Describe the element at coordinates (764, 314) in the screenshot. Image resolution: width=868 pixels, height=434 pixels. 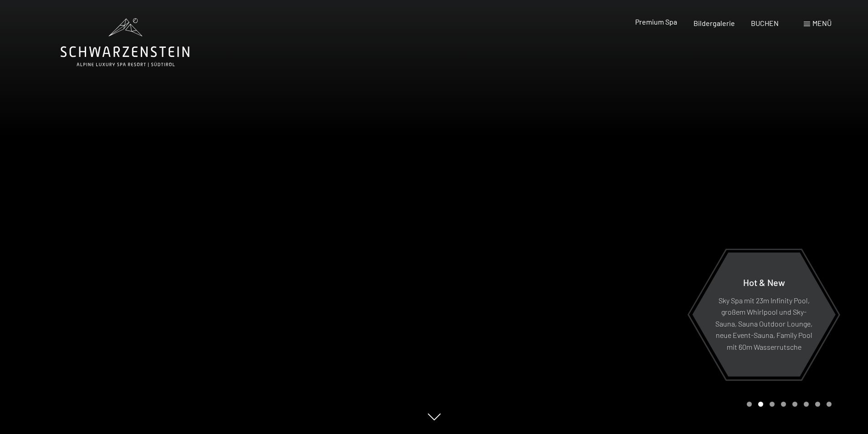
I see `a: Hot & New Sky Spa mit 23m Infinity Pool, großem Whirlpool und Sky-Sauna, Sauna Outdoor Lounge, ne...` at that location.